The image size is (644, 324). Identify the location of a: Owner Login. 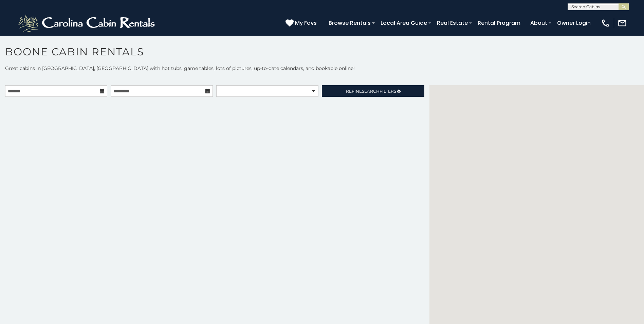
(574, 23).